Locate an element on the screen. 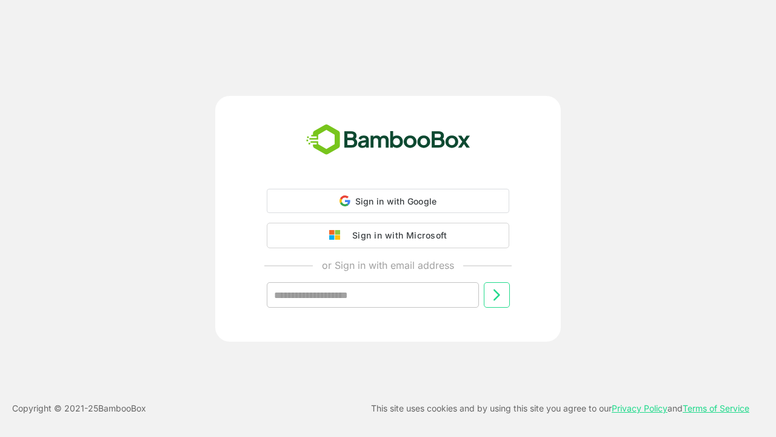 The image size is (776, 437). img: google is located at coordinates (338, 235).